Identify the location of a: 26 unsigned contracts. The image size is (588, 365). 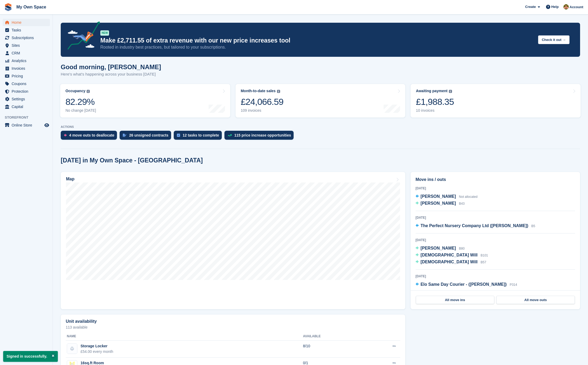
(147, 137).